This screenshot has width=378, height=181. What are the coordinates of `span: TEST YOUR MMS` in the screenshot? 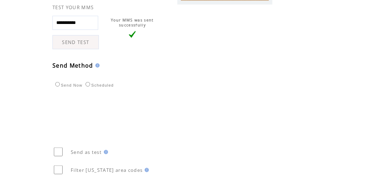 It's located at (73, 7).